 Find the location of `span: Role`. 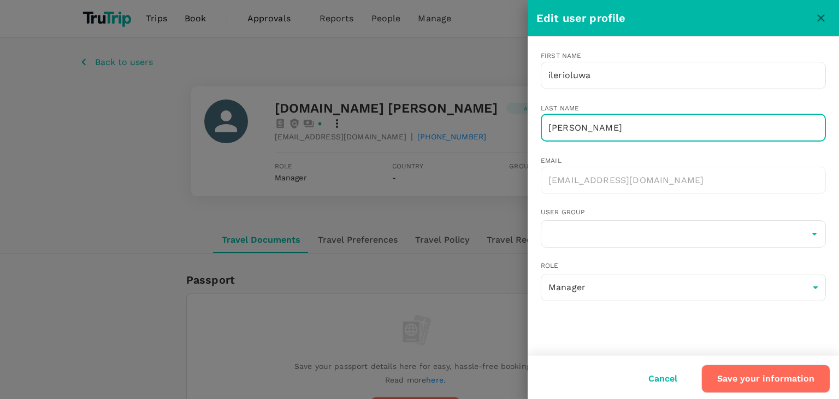

span: Role is located at coordinates (684, 266).